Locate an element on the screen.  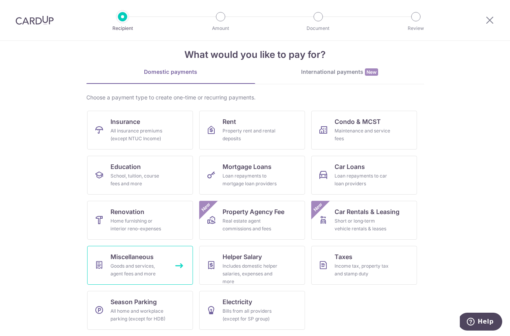
div: Home furnishing or interior reno-expenses is located at coordinates (138, 225).